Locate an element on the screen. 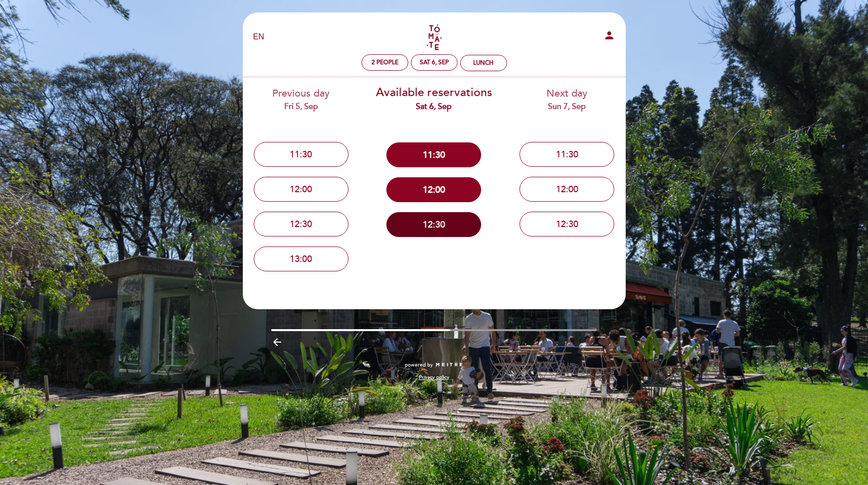 The width and height of the screenshot is (868, 485). button: 13:00 is located at coordinates (301, 259).